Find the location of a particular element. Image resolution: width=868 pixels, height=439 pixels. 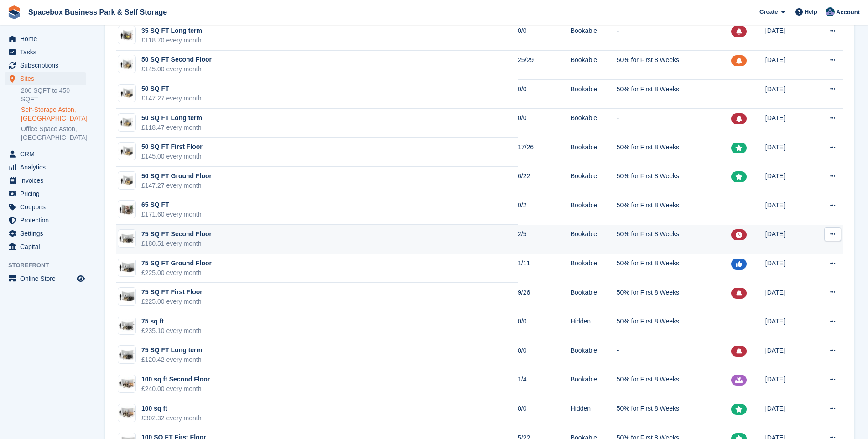

td: 2/5 is located at coordinates (545, 240).